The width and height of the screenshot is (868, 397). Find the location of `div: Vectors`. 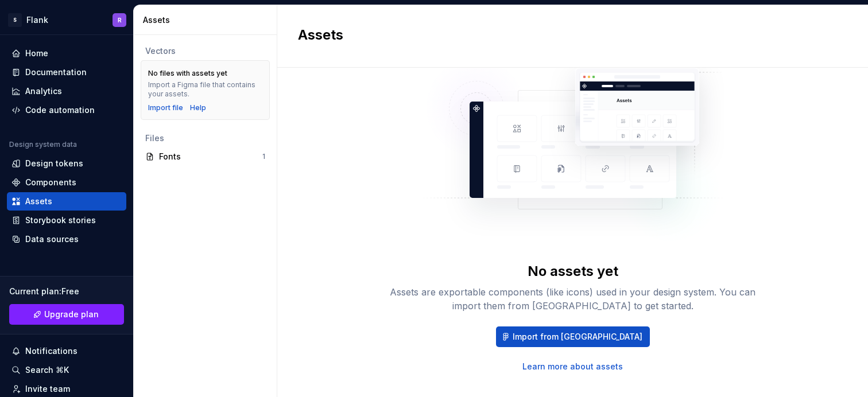

div: Vectors is located at coordinates (205, 51).